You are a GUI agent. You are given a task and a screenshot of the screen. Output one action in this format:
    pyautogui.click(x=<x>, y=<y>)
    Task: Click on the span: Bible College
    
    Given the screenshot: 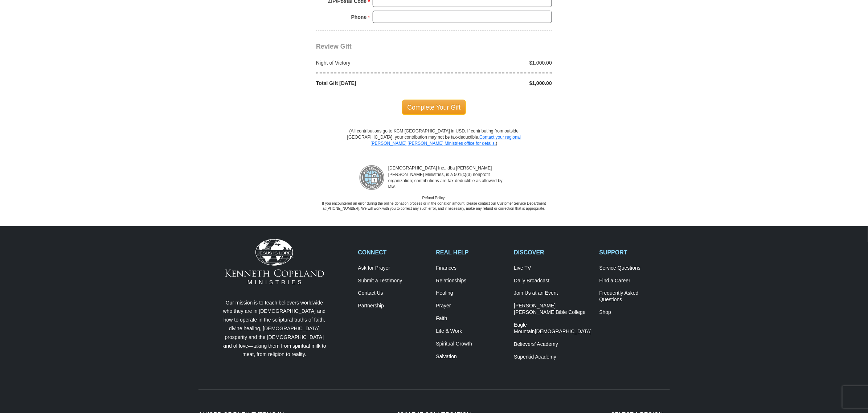 What is the action you would take?
    pyautogui.click(x=570, y=313)
    